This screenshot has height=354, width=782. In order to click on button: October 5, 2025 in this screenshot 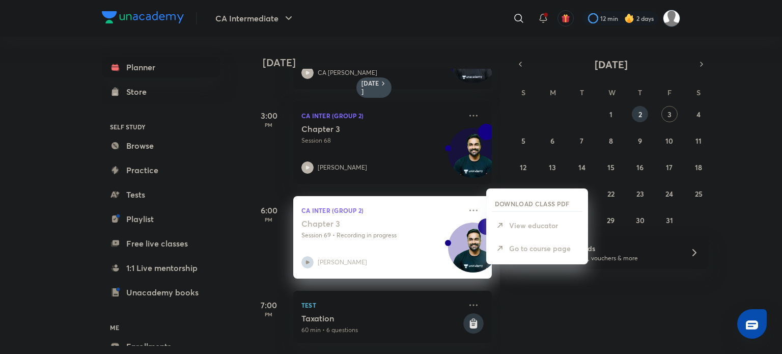, I will do `click(524, 141)`.